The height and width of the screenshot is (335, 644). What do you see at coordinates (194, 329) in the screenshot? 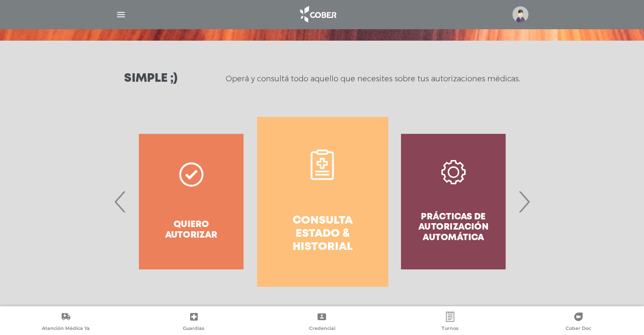
I see `span: Guardias` at bounding box center [194, 329].